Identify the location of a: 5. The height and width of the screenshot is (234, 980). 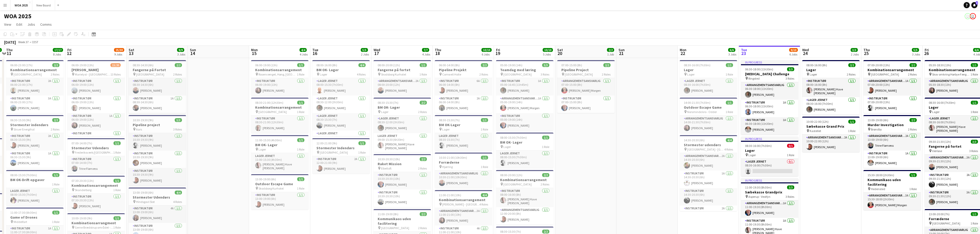
(974, 5).